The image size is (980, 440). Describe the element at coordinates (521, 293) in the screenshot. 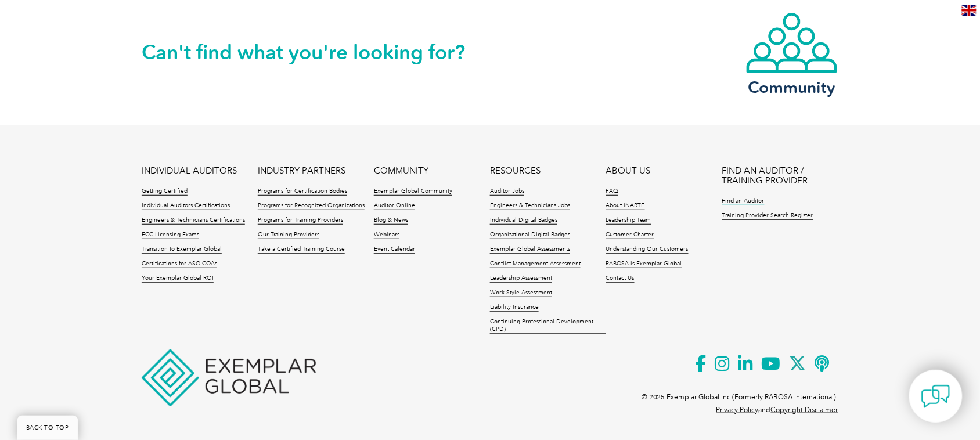

I see `a: Work Style Assessment` at that location.